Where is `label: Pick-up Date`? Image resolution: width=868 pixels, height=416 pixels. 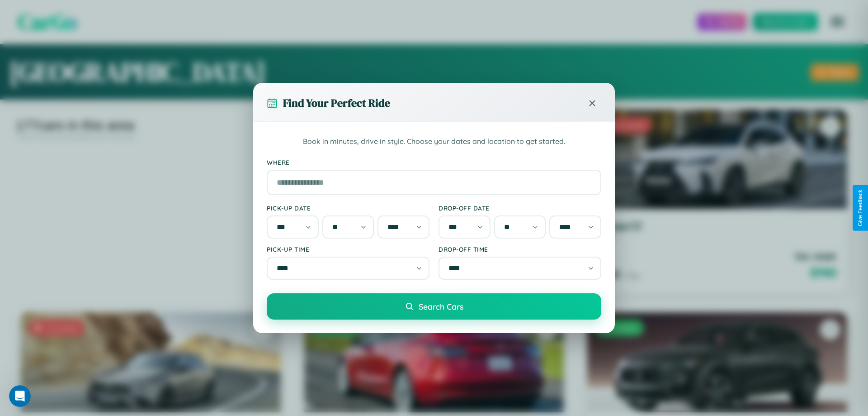
label: Pick-up Date is located at coordinates (348, 208).